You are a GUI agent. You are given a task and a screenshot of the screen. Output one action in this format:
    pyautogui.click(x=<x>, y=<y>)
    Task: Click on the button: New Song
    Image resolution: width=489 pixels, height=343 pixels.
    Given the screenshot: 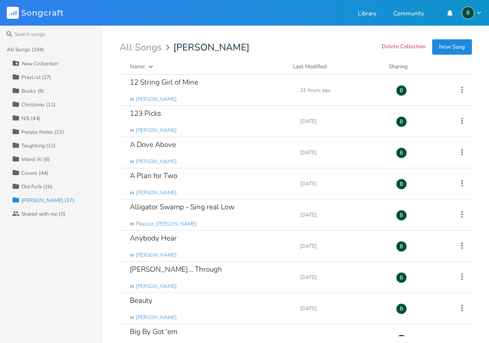 What is the action you would take?
    pyautogui.click(x=452, y=47)
    